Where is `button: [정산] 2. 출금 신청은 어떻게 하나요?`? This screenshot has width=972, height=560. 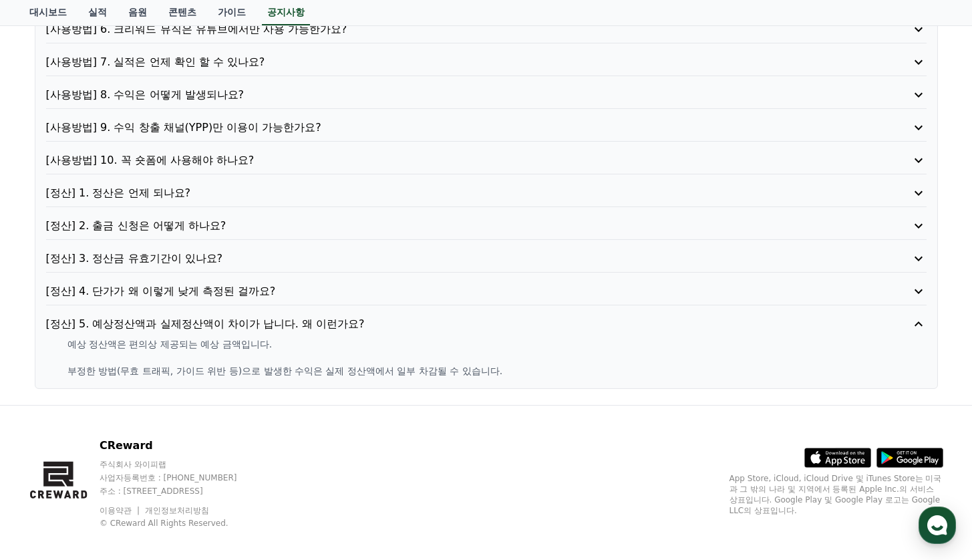
button: [정산] 2. 출금 신청은 어떻게 하나요? is located at coordinates (486, 226).